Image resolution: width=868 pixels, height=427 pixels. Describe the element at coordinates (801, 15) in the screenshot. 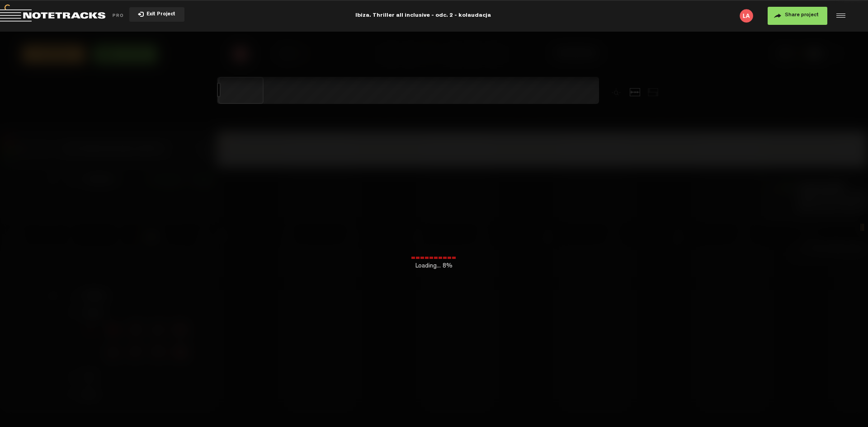

I see `span: Share project` at that location.